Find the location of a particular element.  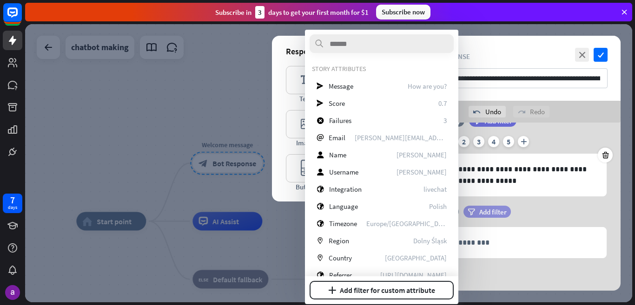

span: Dolny Śląsk is located at coordinates (430, 241).